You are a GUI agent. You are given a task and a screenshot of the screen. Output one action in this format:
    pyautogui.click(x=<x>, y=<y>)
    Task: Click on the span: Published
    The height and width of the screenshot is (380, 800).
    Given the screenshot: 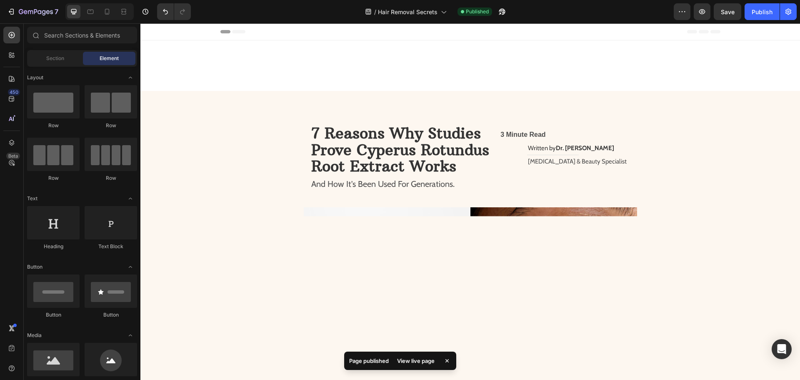 What is the action you would take?
    pyautogui.click(x=477, y=12)
    